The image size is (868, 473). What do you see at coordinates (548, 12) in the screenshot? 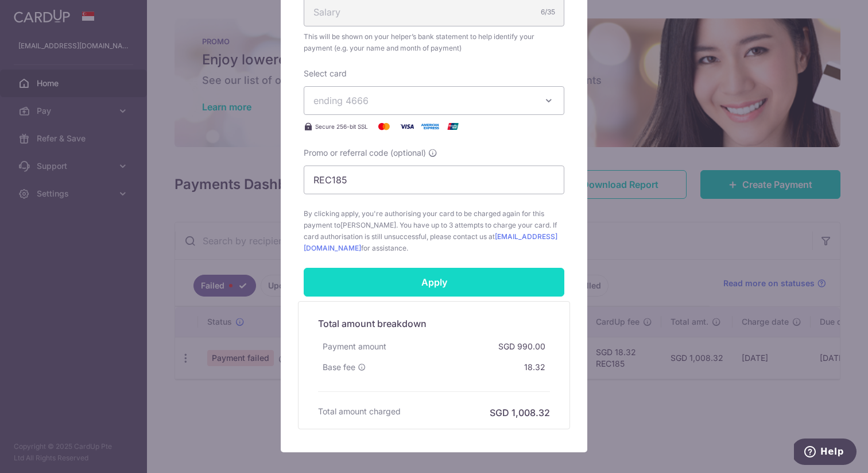
I see `div: 6/35` at bounding box center [548, 12].